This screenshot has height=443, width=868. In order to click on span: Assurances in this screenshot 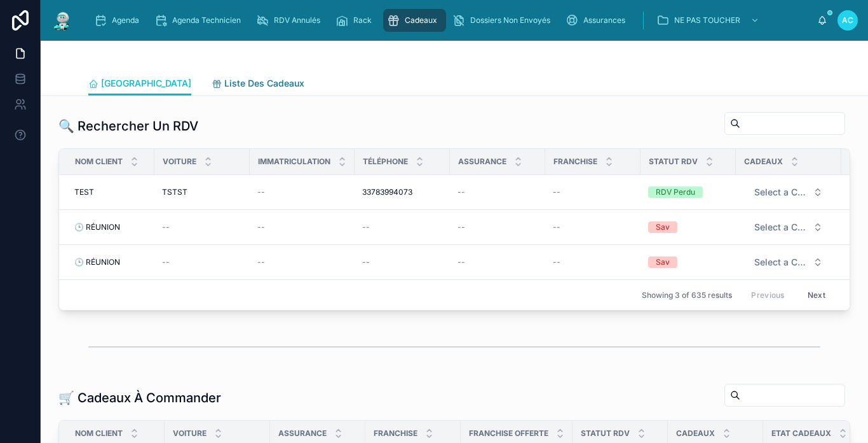, I will do `click(604, 21)`.